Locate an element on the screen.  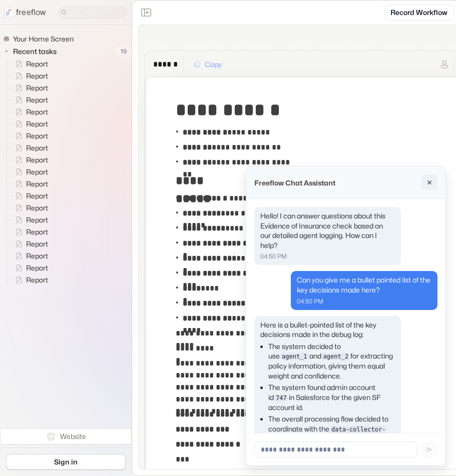
button: Send message is located at coordinates (429, 450).